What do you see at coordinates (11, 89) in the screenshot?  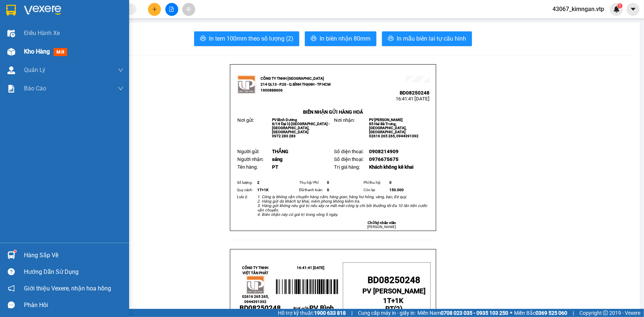 I see `img: solution-icon` at bounding box center [11, 89].